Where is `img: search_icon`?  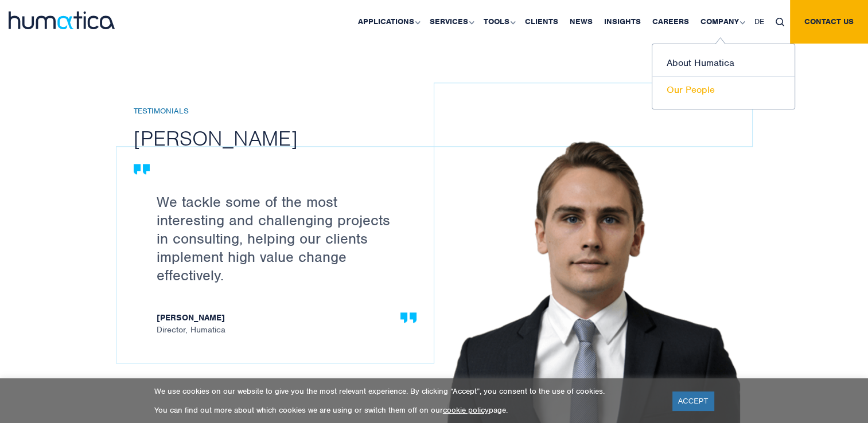 img: search_icon is located at coordinates (780, 22).